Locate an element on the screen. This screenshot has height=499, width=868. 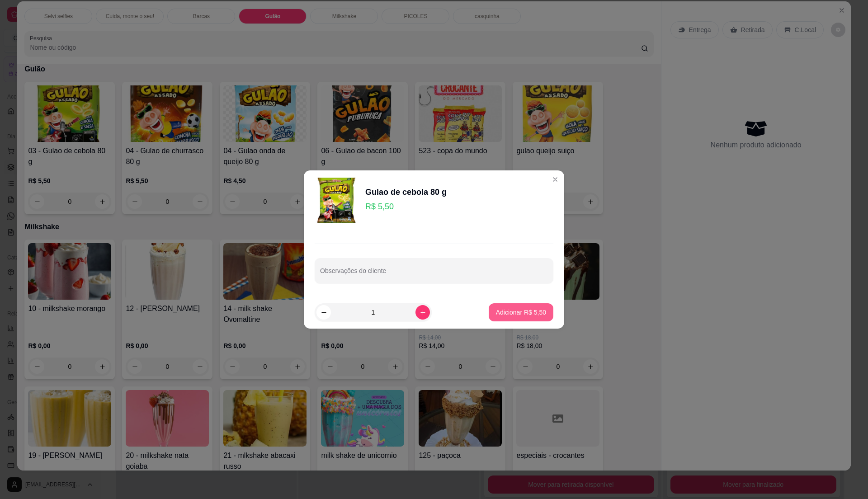
button: increase-product-quantity is located at coordinates (423, 312).